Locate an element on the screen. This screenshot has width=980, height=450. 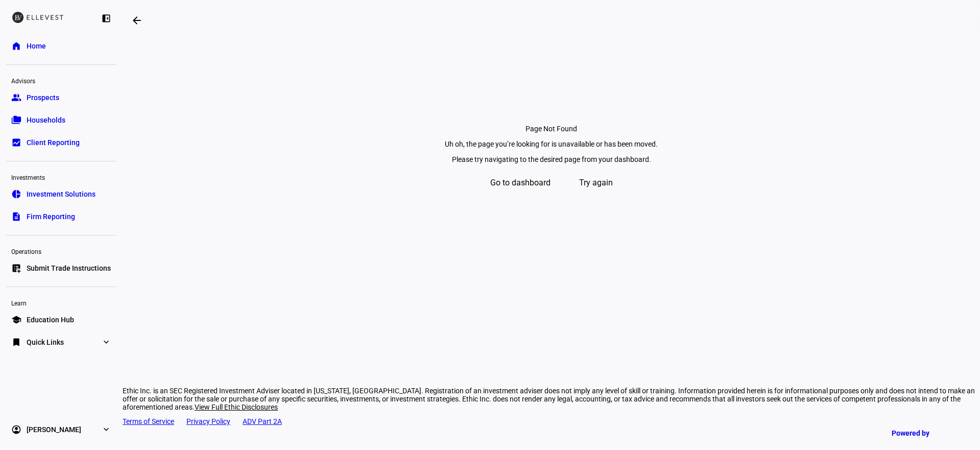
a: groupProspects is located at coordinates (62, 97).